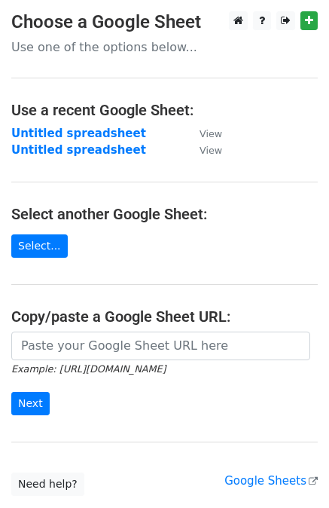 The height and width of the screenshot is (508, 329). What do you see at coordinates (30, 403) in the screenshot?
I see `input: Next` at bounding box center [30, 403].